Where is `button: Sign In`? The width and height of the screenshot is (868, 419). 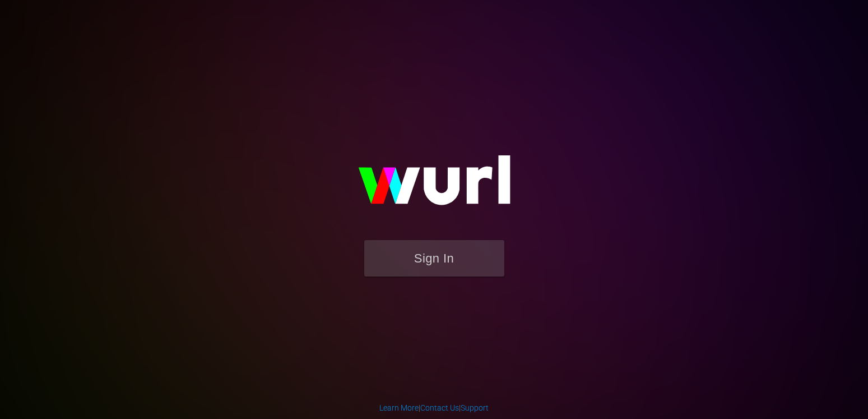
button: Sign In is located at coordinates (434, 257).